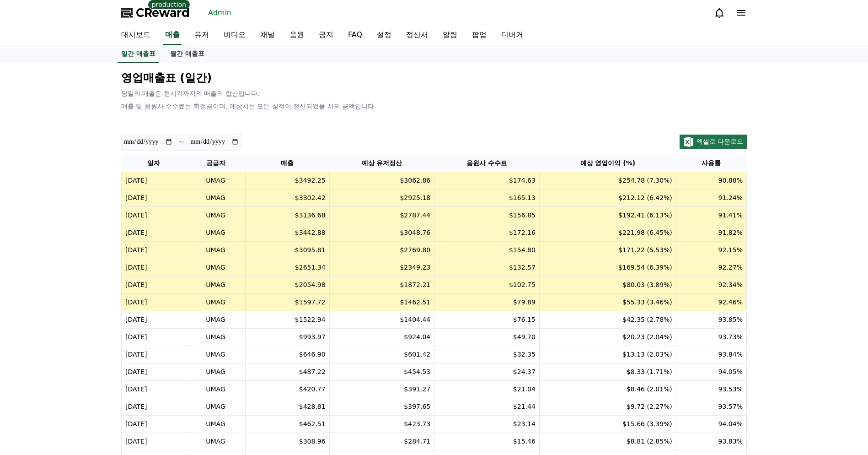 The height and width of the screenshot is (455, 868). What do you see at coordinates (608, 354) in the screenshot?
I see `td: $13.13 (2.03%)` at bounding box center [608, 354].